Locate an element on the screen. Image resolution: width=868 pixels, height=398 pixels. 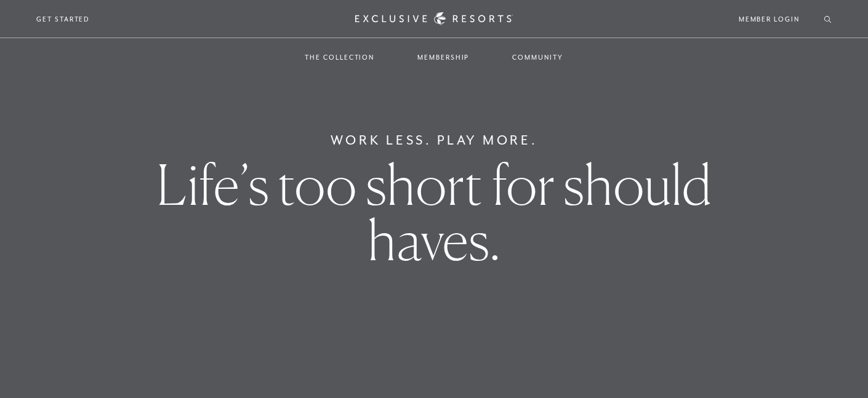
h6: Work Less. Play More. is located at coordinates (434, 141).